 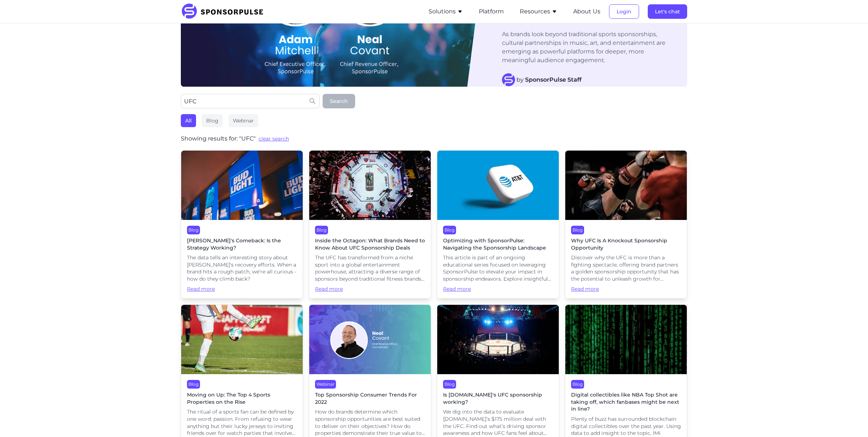 What do you see at coordinates (370, 398) in the screenshot?
I see `span: Top Sponsorship Consumer Trends For 2022` at bounding box center [370, 398].